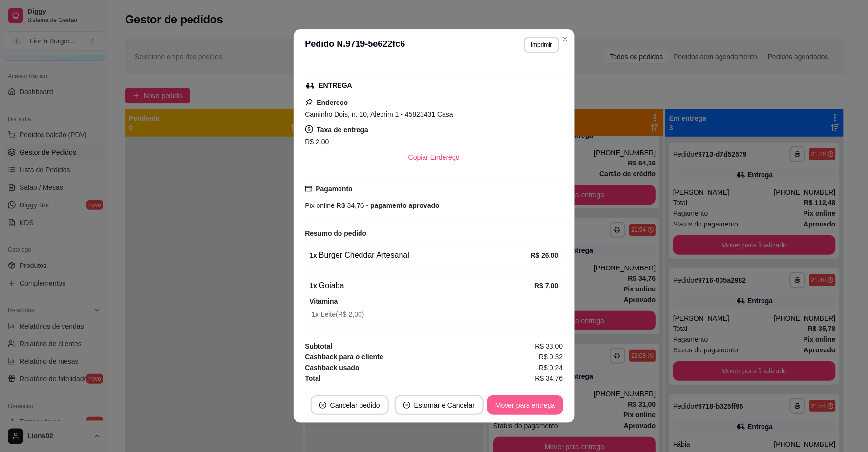  What do you see at coordinates (336, 86) in the screenshot?
I see `div: ENTREGA` at bounding box center [336, 86].